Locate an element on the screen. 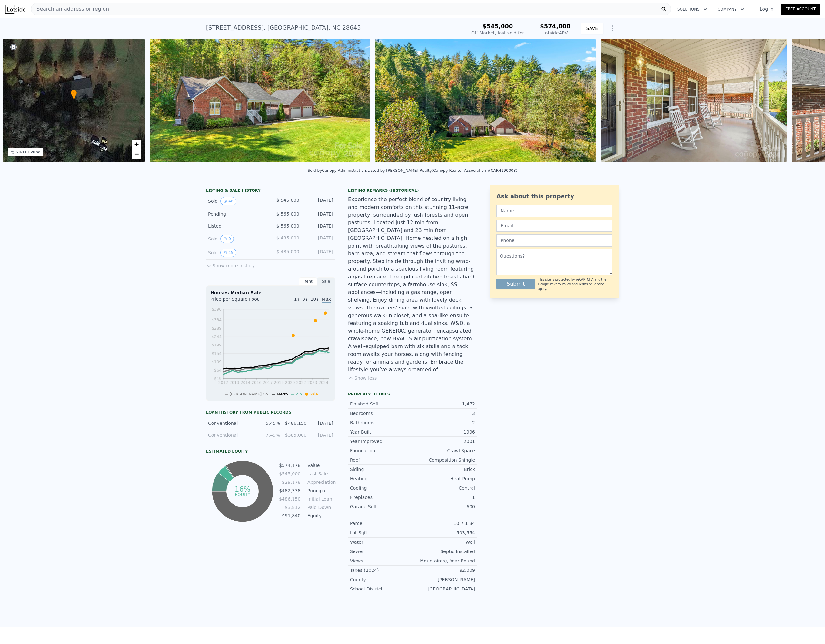 The image size is (825, 644). tspan: 2016 is located at coordinates (256, 382).